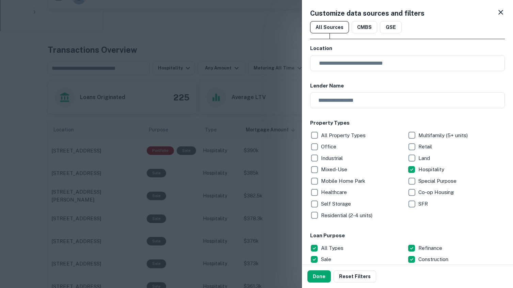 This screenshot has height=288, width=513. I want to click on h6: Property Types, so click(407, 123).